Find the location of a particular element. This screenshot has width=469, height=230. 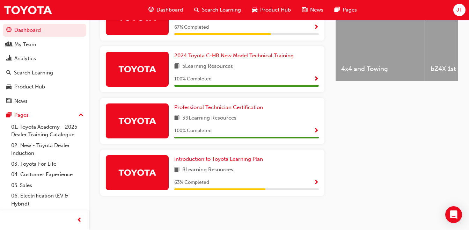

span: 2024 Toyota C-HR New Model Technical Training is located at coordinates (234, 55).